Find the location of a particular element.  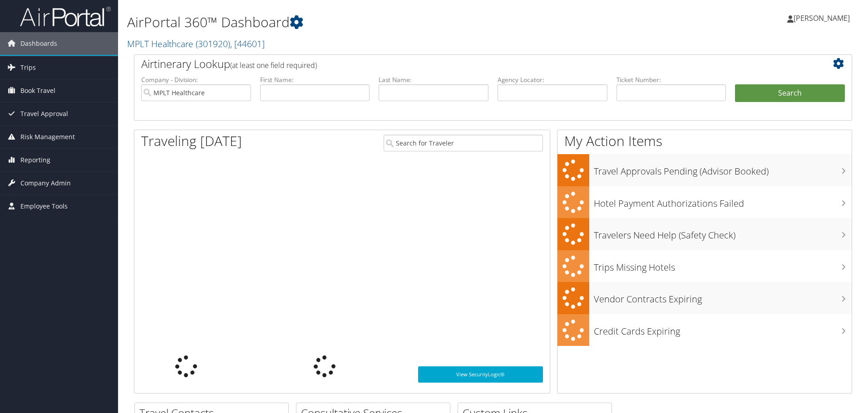

label: Last Name: is located at coordinates (434, 80).